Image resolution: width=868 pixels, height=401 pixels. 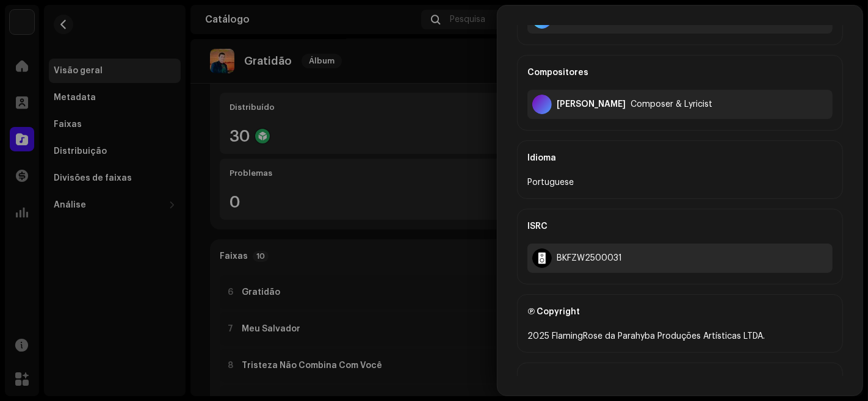 I want to click on div: Jauires dos Santos Silva, so click(x=591, y=104).